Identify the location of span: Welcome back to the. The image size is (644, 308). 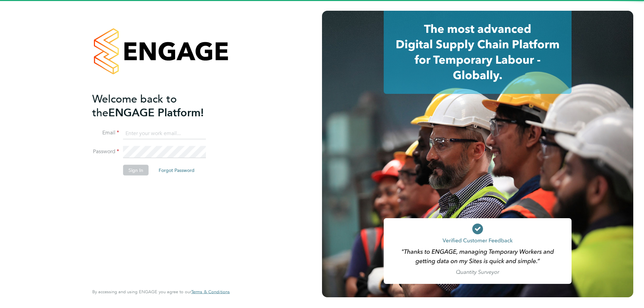
(134, 105).